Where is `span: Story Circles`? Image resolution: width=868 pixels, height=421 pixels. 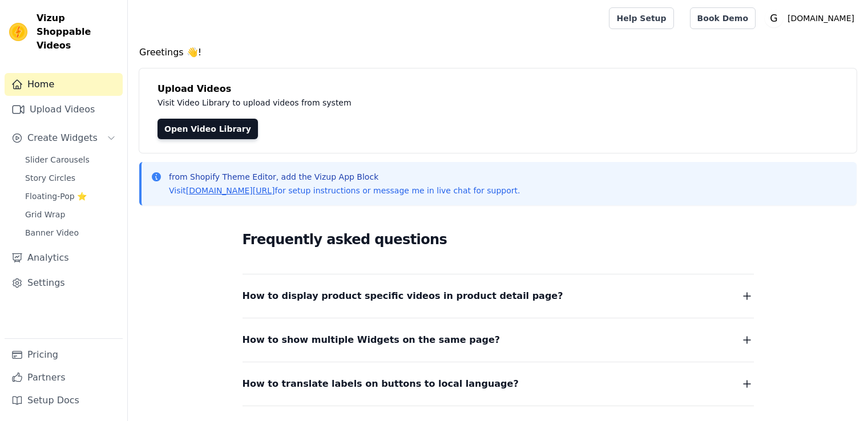
span: Story Circles is located at coordinates (50, 178).